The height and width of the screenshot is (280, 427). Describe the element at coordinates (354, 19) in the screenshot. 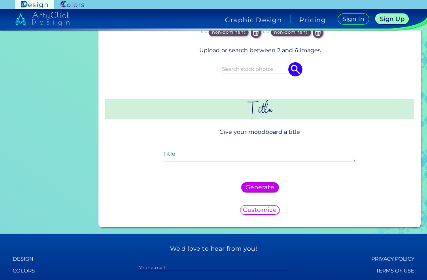

I see `h5: Sign In` at that location.